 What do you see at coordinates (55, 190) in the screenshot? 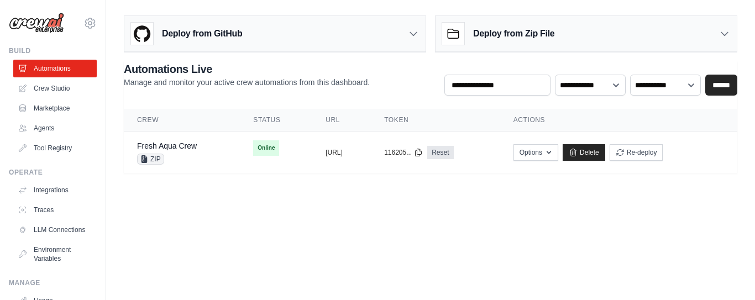
I see `a: Integrations` at bounding box center [55, 190].